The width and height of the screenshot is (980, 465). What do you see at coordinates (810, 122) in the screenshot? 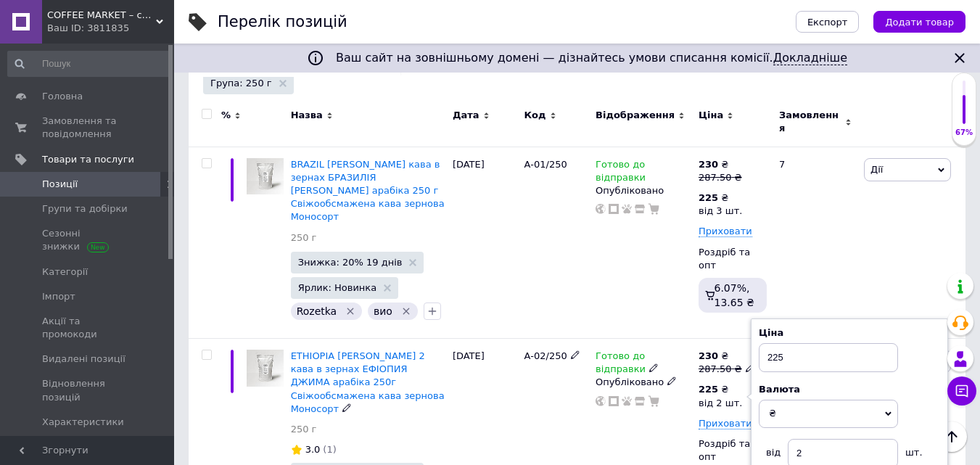
I see `span: Замовлення` at bounding box center [810, 122].